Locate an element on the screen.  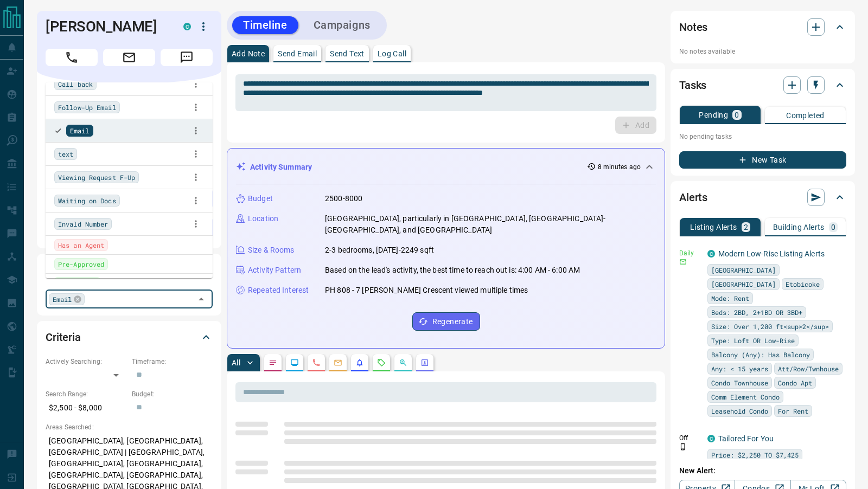
p: Building Alerts is located at coordinates (798, 227).